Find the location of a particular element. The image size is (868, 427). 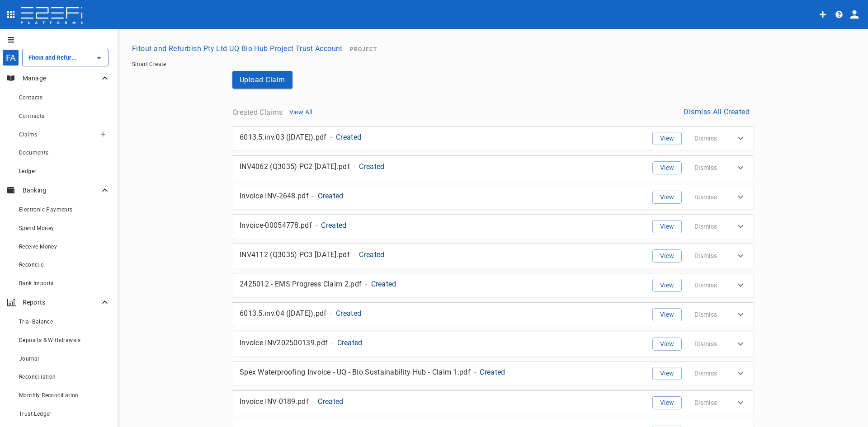

button: Upload Claim is located at coordinates (262, 79).